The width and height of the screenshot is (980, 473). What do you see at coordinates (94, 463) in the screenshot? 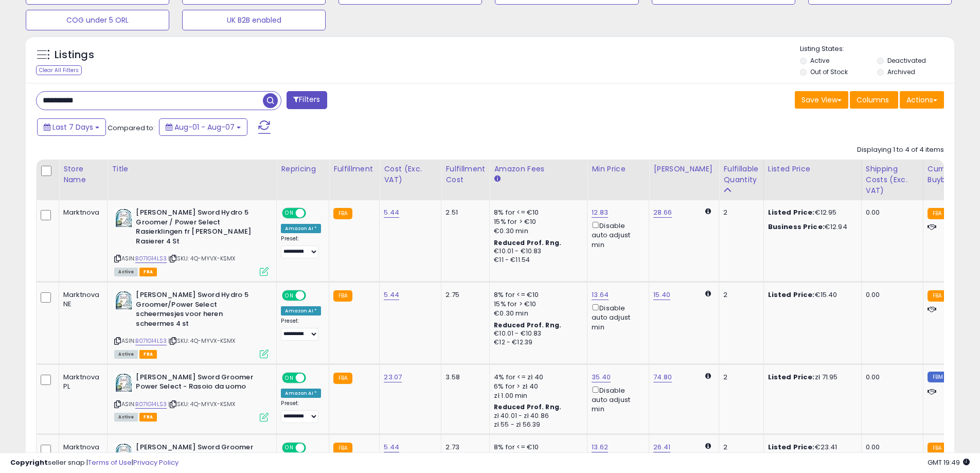
I see `div: seller snap | |` at bounding box center [94, 463].